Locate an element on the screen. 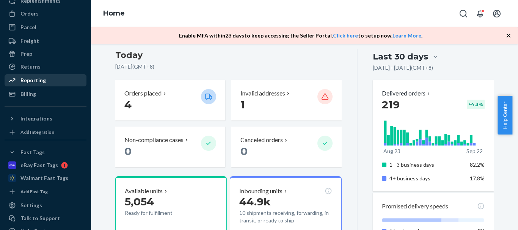 This screenshot has height=230, width=518. p: Sep 22 is located at coordinates (475, 151).